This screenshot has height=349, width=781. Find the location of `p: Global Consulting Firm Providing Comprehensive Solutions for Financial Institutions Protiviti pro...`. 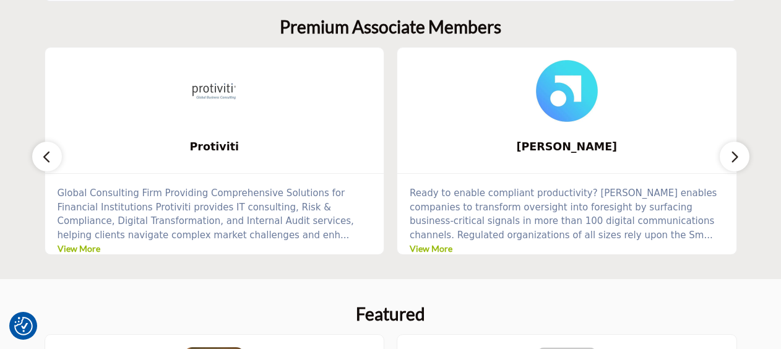

p: Global Consulting Firm Providing Comprehensive Solutions for Financial Institutions Protiviti pro... is located at coordinates (215, 221).